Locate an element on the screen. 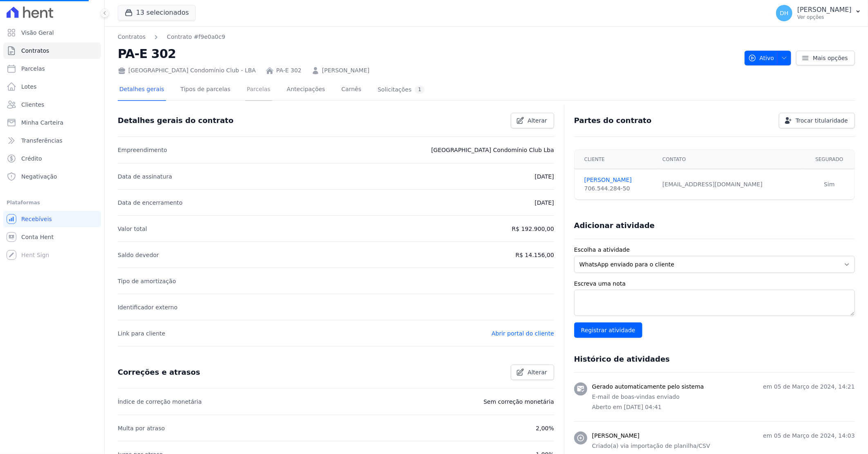 Image resolution: width=868 pixels, height=454 pixels. p: Link para cliente is located at coordinates (141, 333).